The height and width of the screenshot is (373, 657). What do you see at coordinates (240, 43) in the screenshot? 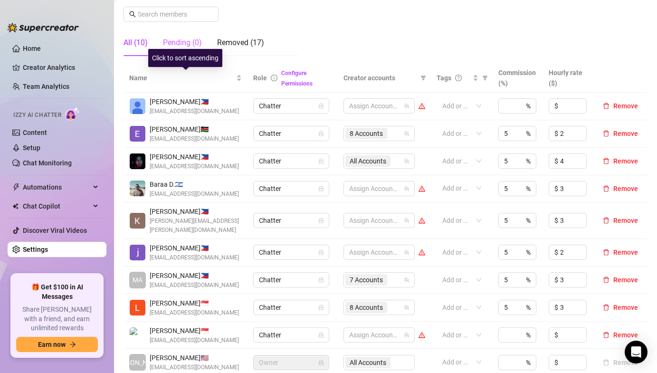
I see `div: Removed (17)` at bounding box center [240, 43].